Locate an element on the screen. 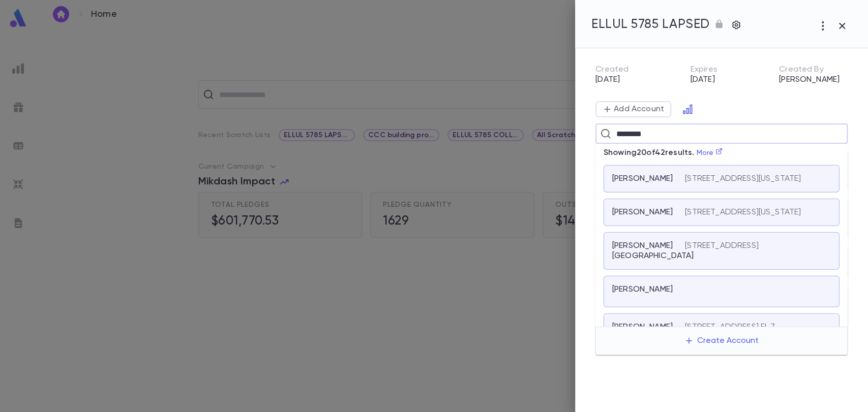 This screenshot has height=412, width=868. p: Showing 20 of 42 results. is located at coordinates (663, 153).